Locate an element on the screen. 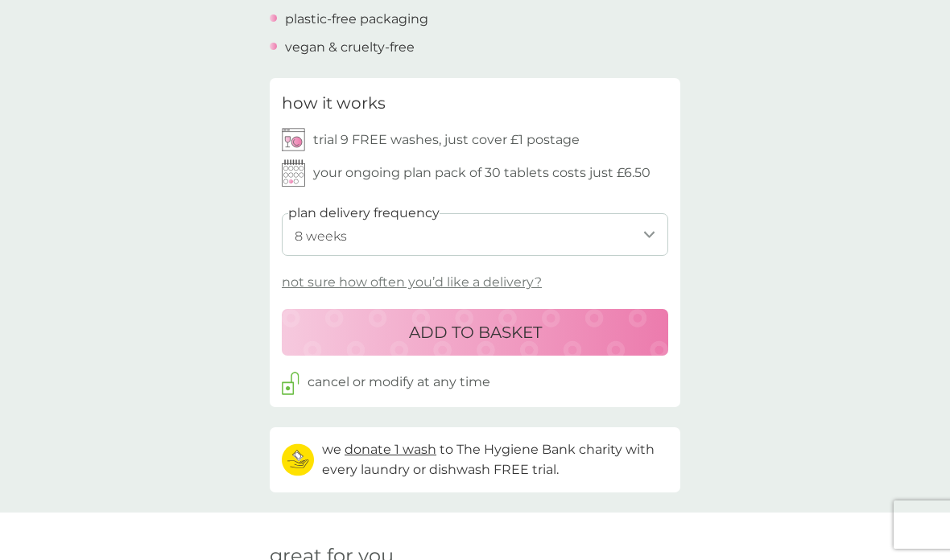 This screenshot has height=560, width=950. button: ADD TO BASKET is located at coordinates (475, 333).